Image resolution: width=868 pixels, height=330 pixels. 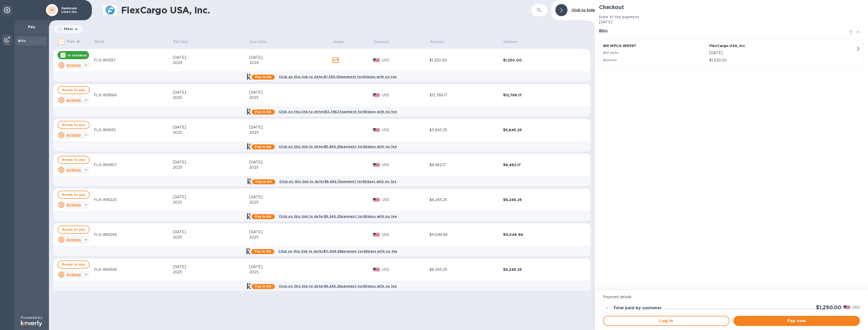 What do you see at coordinates (381, 42) in the screenshot?
I see `span: Currency` at bounding box center [381, 42].